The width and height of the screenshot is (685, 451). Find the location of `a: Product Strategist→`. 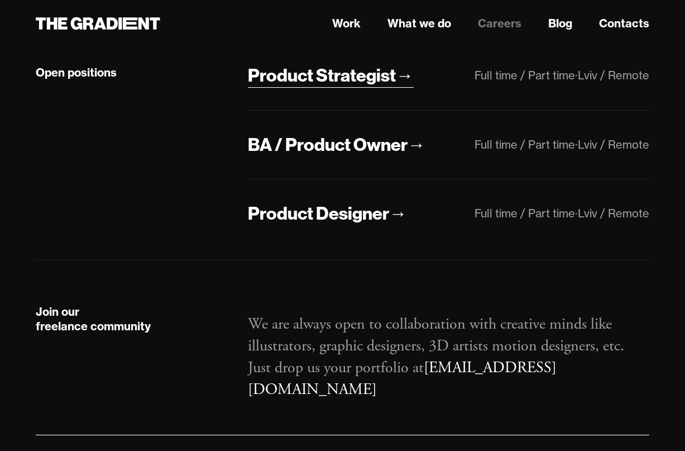

a: Product Strategist→ is located at coordinates (331, 75).